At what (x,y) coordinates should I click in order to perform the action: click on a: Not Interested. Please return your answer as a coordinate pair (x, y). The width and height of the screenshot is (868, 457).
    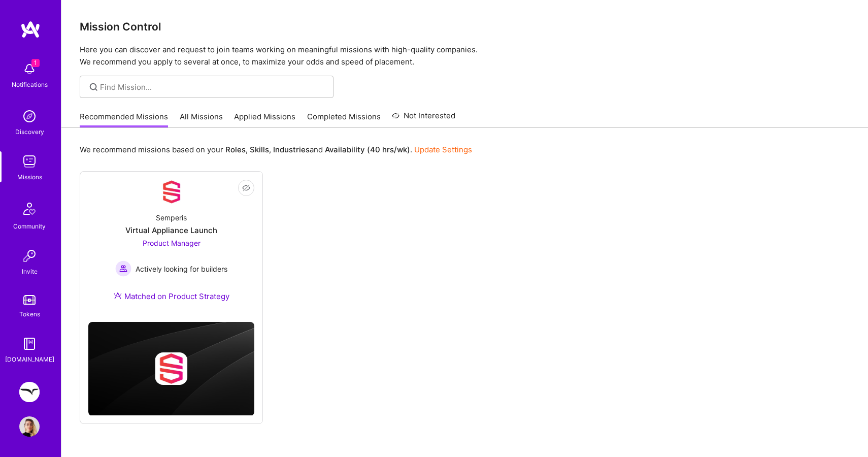
    Looking at the image, I should click on (423, 119).